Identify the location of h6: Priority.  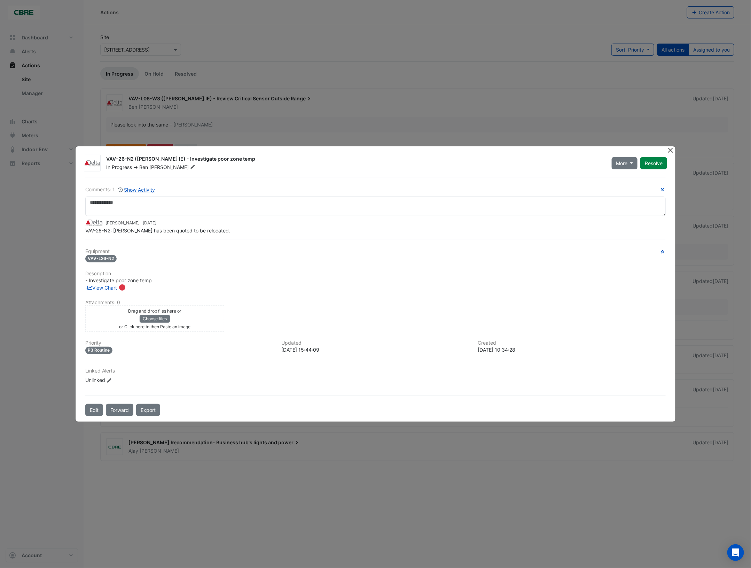
(179, 343).